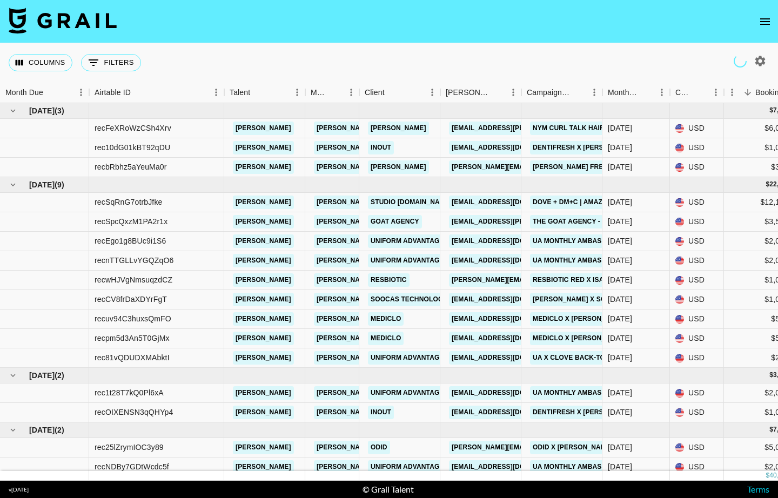 This screenshot has height=498, width=778. What do you see at coordinates (133, 128) in the screenshot?
I see `div: recFeXRoWzCSh4Xrv` at bounding box center [133, 128].